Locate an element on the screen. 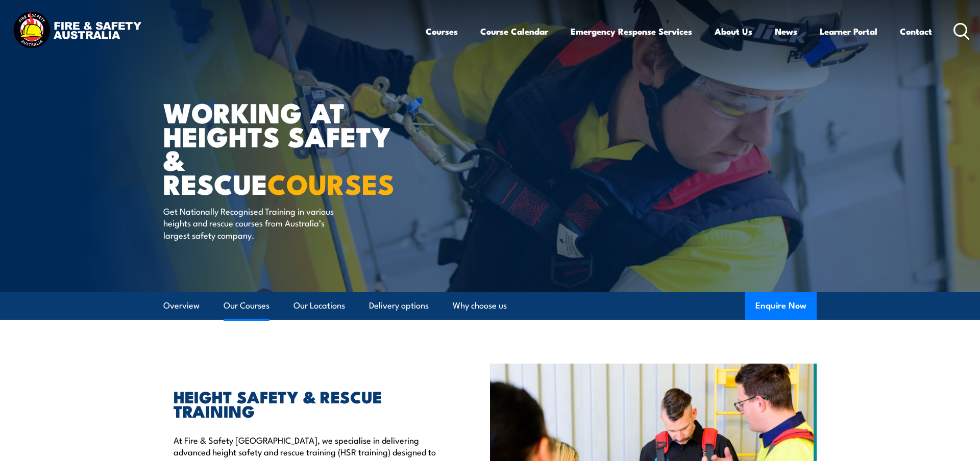 Image resolution: width=980 pixels, height=461 pixels. button: Enquire Now is located at coordinates (781, 307).